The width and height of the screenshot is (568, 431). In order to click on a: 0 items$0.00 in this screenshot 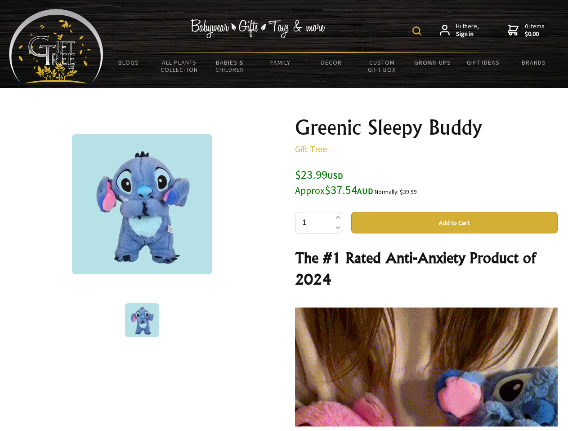, I will do `click(526, 30)`.